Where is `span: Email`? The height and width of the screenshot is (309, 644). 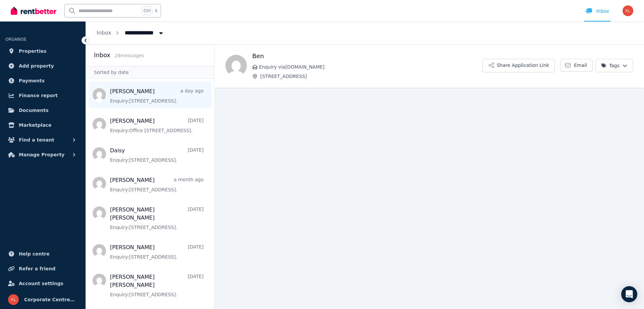
span: Email is located at coordinates (580, 65).